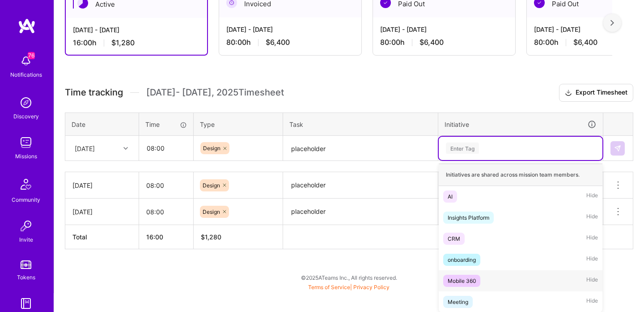 This screenshot has width=644, height=312. Describe the element at coordinates (26, 143) in the screenshot. I see `img: teamwork` at that location.